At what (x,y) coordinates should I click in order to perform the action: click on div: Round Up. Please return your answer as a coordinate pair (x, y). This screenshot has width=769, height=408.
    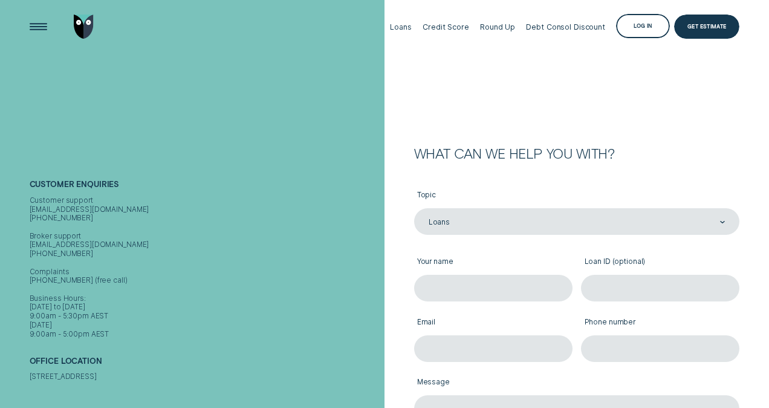
    Looking at the image, I should click on (498, 27).